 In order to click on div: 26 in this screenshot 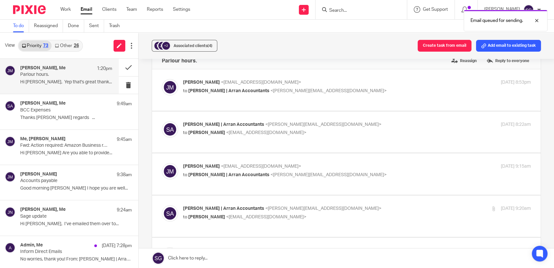, I will do `click(76, 46)`.